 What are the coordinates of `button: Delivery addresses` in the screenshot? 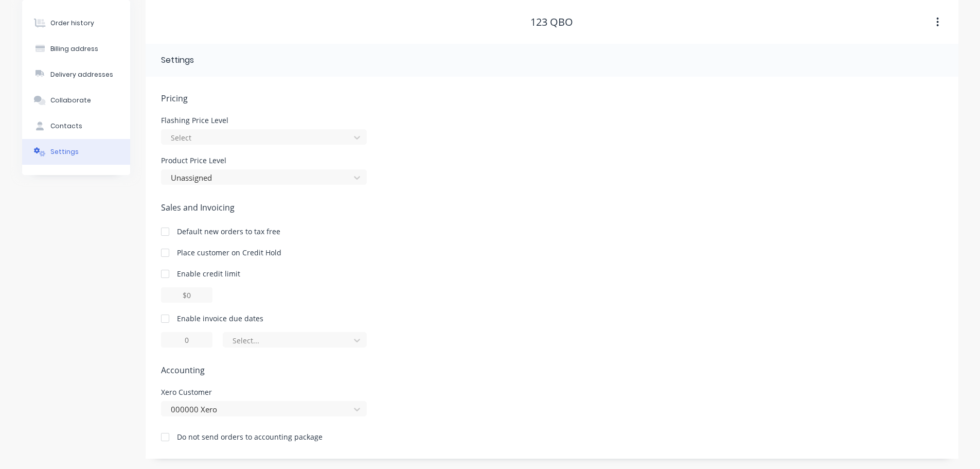 It's located at (76, 74).